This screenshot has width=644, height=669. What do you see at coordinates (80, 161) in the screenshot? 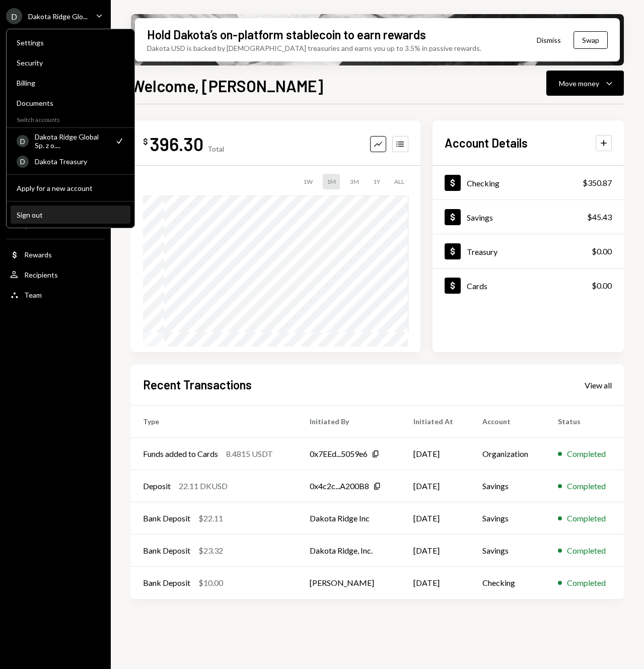
I see `div: Dakota Treasury` at bounding box center [80, 161].